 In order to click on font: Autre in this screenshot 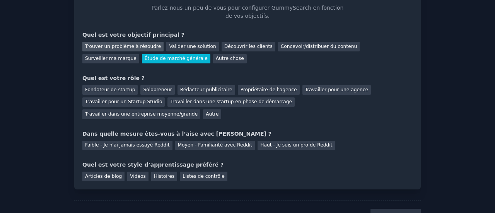, I will do `click(212, 114)`.